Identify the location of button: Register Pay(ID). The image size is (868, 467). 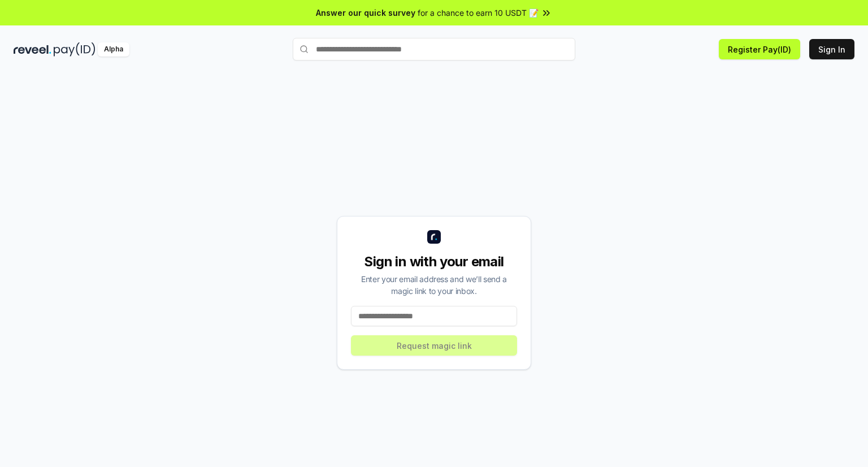
(760, 49).